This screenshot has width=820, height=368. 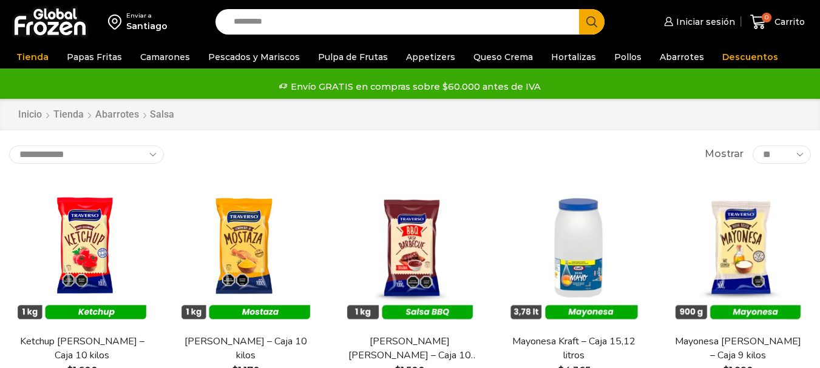 I want to click on select: Pedido de la tienda, so click(x=86, y=155).